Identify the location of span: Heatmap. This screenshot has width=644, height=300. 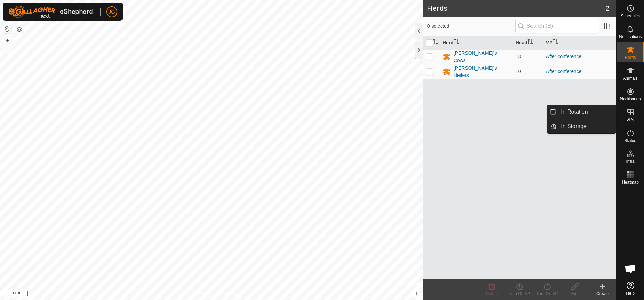
(630, 182).